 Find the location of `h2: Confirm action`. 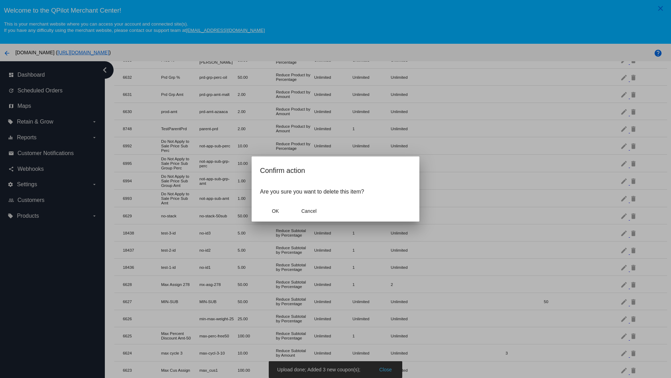

h2: Confirm action is located at coordinates (336, 170).